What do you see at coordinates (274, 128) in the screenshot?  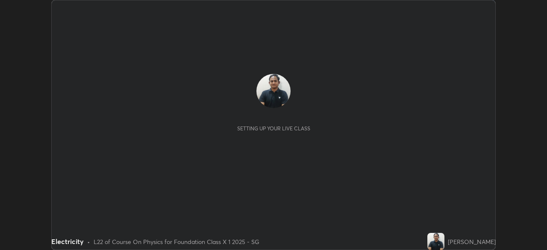 I see `div: Setting up your live class` at bounding box center [274, 128].